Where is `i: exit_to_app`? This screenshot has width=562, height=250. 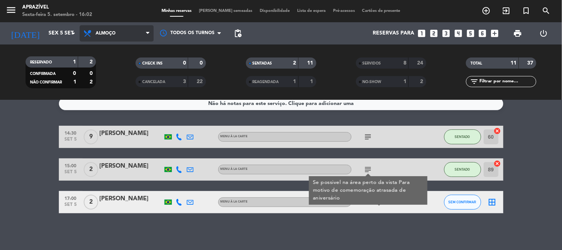 i: exit_to_app is located at coordinates (506, 11).